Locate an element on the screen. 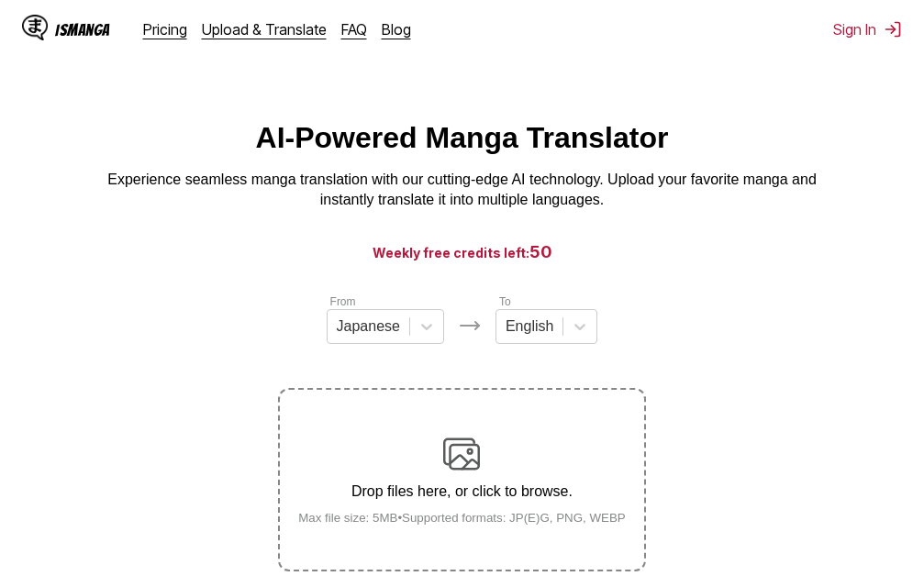 This screenshot has width=924, height=587. img: IsManga Logo is located at coordinates (35, 28).